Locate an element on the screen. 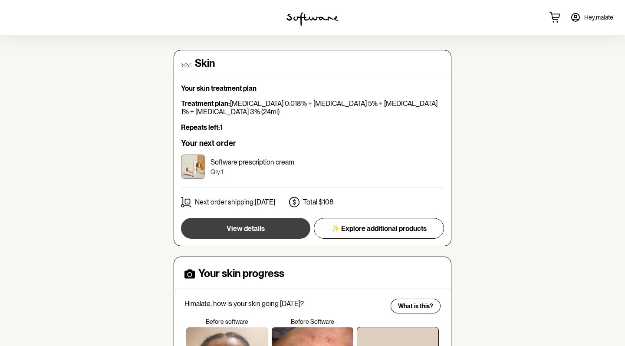 The image size is (625, 346). span: Hey, malate ! is located at coordinates (600, 17).